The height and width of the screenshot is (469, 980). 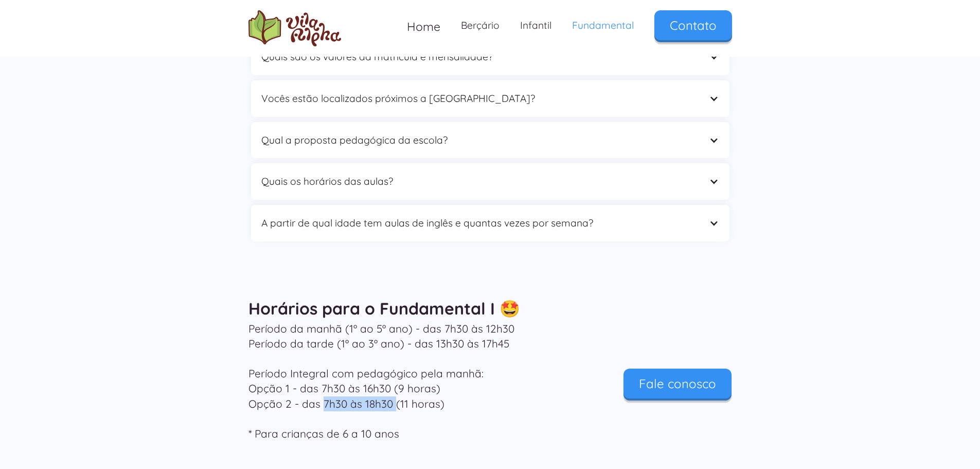 I want to click on h3: Horários para o Fundamental I 🤩, so click(x=490, y=308).